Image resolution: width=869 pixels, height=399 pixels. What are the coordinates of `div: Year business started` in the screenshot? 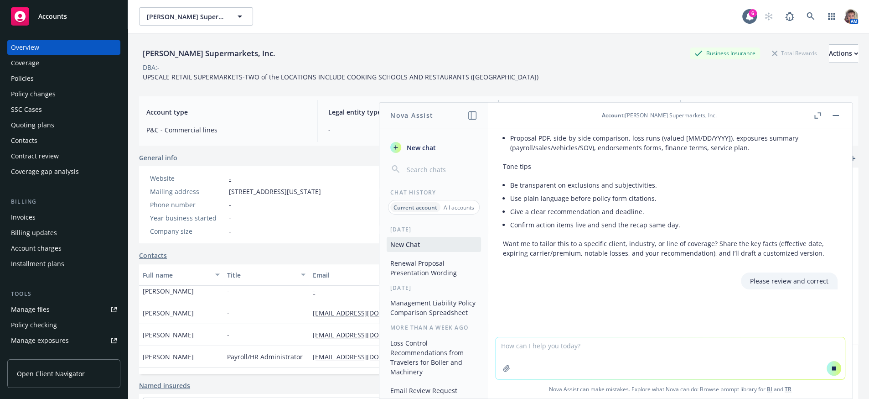 It's located at (187, 218).